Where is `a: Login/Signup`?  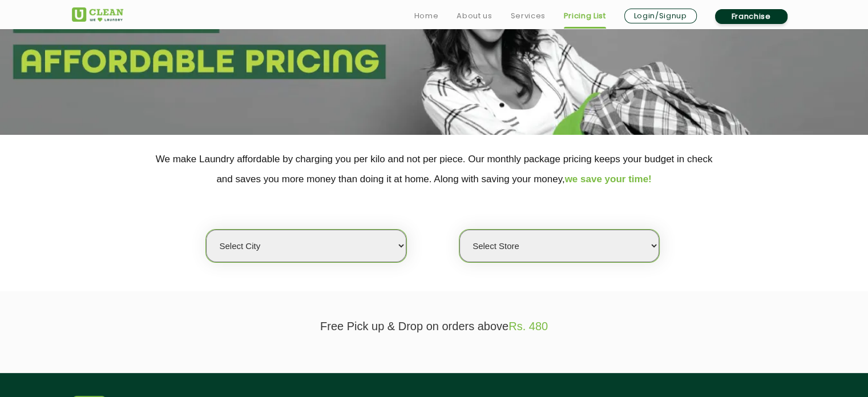 a: Login/Signup is located at coordinates (660, 16).